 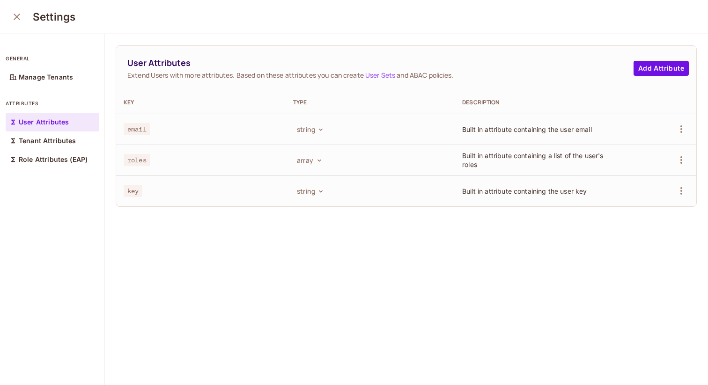 What do you see at coordinates (52, 59) in the screenshot?
I see `p: general` at bounding box center [52, 59].